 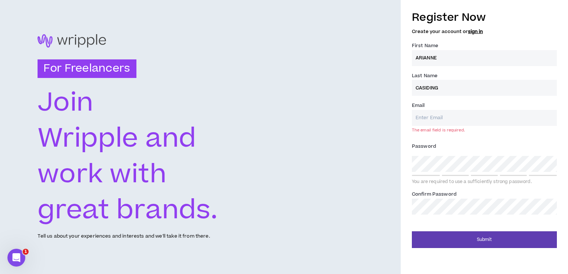 What do you see at coordinates (102, 174) in the screenshot?
I see `text: work with` at bounding box center [102, 174].